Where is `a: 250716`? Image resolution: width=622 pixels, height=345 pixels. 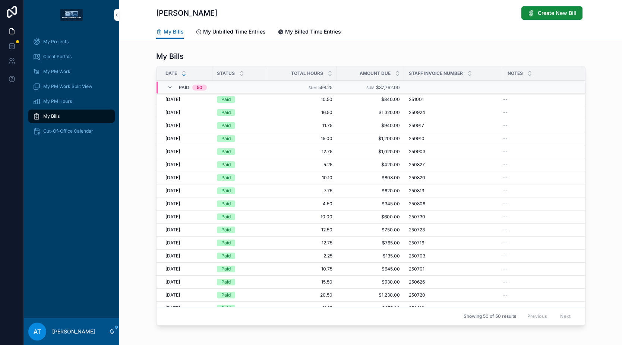 a: 250716 is located at coordinates (454, 243).